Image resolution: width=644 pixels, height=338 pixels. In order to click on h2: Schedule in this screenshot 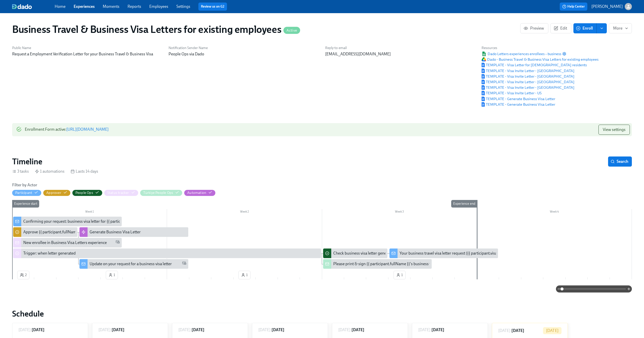, I will do `click(322, 314)`.